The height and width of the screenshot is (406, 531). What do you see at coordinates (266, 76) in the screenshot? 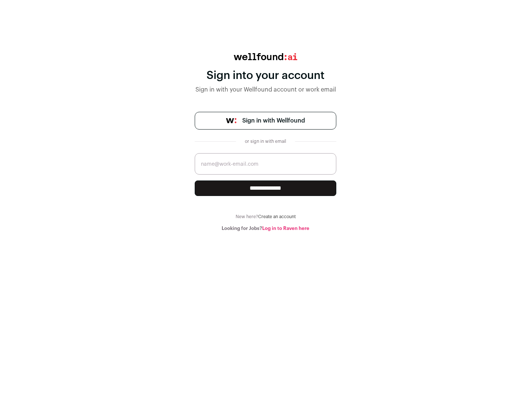
I see `div: Sign into your account` at bounding box center [266, 76].